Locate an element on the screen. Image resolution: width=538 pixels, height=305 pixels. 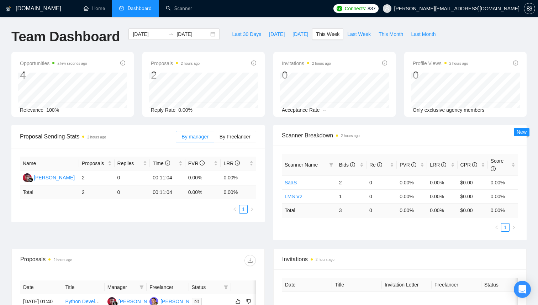
td: 2 is located at coordinates (351, 182).